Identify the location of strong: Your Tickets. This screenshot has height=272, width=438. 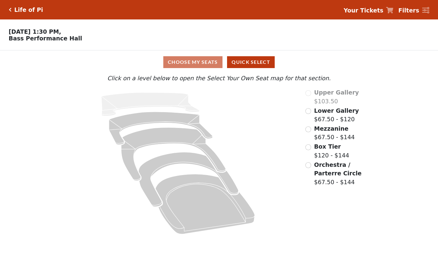
(364, 10).